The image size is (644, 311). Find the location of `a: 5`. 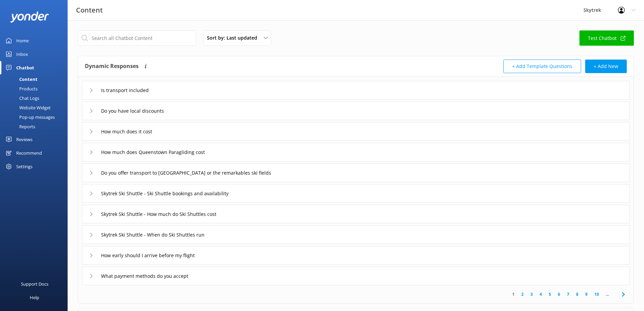

a: 5 is located at coordinates (550, 294).